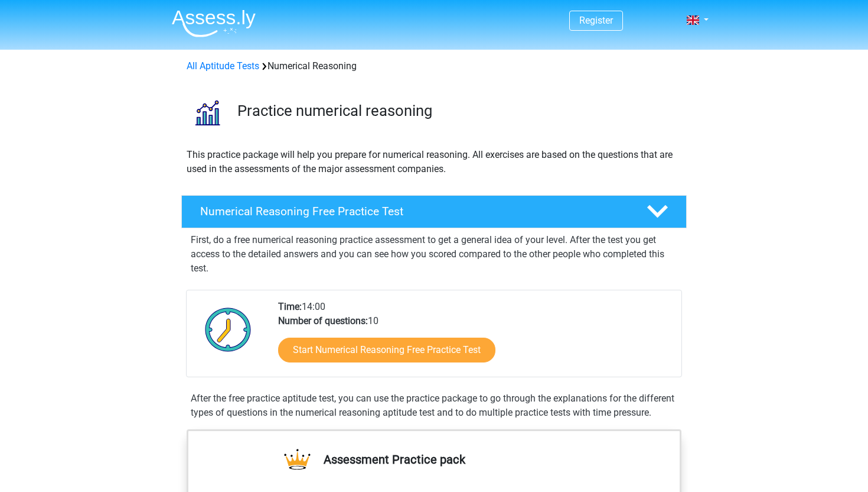 The image size is (868, 492). What do you see at coordinates (207, 112) in the screenshot?
I see `img: numerical reasoning` at bounding box center [207, 112].